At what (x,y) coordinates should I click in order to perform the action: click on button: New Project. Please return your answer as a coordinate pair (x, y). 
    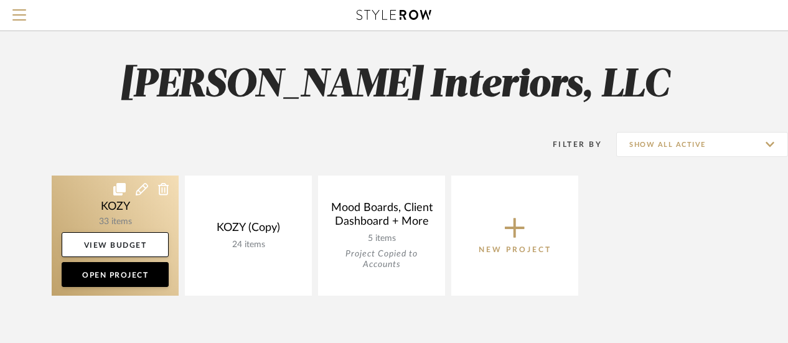
    Looking at the image, I should click on (515, 235).